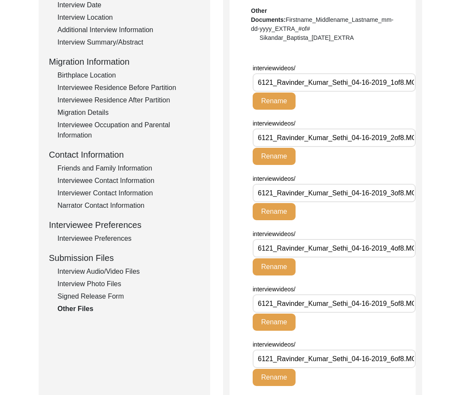 Image resolution: width=453 pixels, height=395 pixels. I want to click on div: Additional Interview Information, so click(129, 30).